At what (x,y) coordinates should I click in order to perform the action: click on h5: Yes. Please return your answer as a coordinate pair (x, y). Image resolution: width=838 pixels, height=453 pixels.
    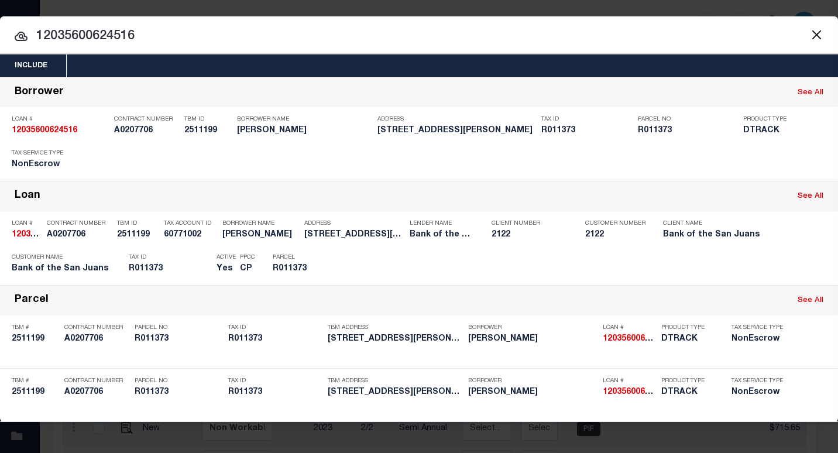
    Looking at the image, I should click on (225, 269).